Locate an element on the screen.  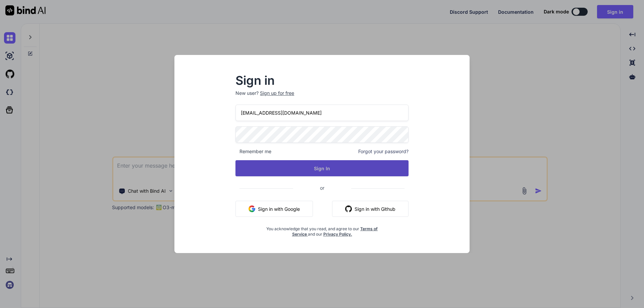
img: github is located at coordinates (349, 209).